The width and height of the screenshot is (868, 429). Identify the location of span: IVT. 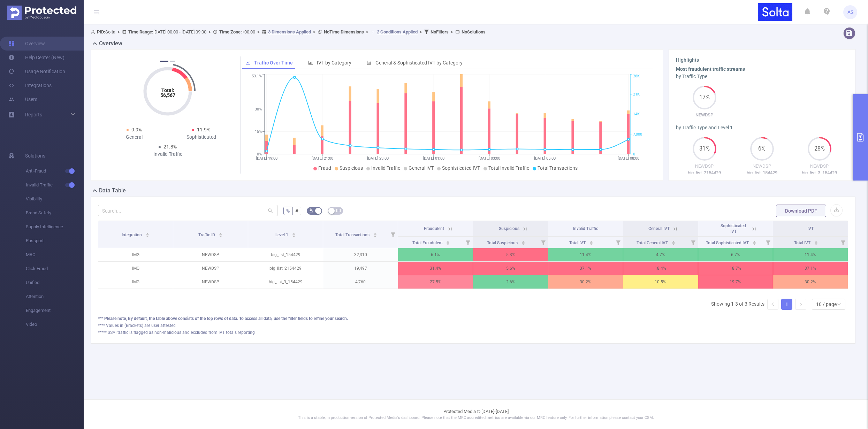
(811, 229).